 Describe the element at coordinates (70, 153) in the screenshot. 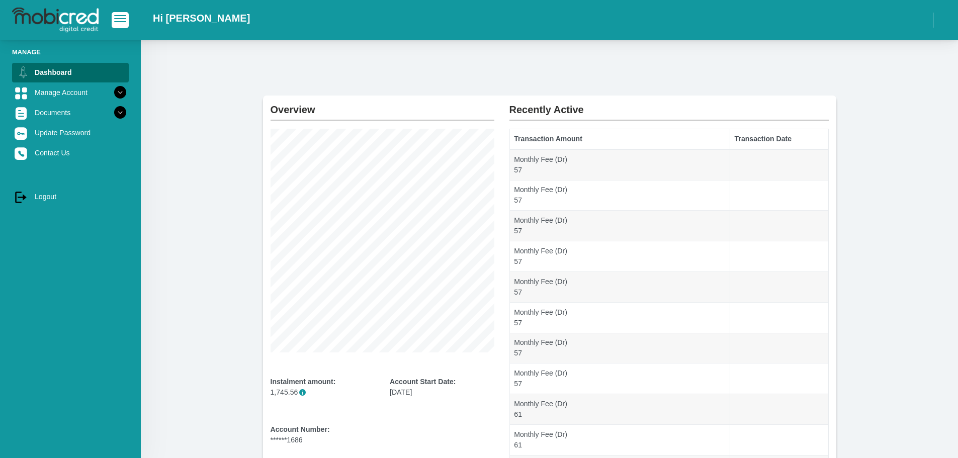

I see `a: Contact Us` at that location.